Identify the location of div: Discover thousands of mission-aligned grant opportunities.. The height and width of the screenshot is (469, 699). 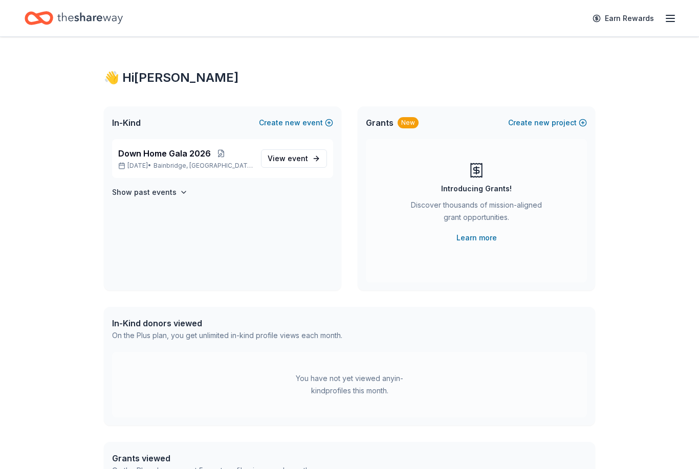
(477, 213).